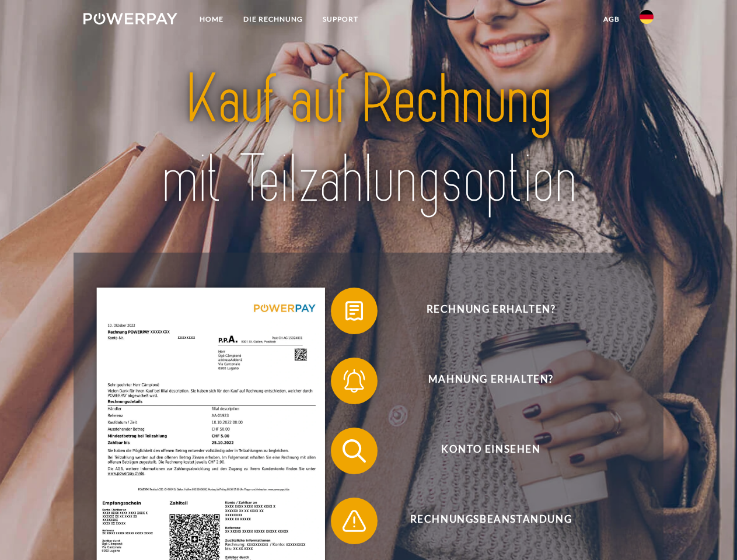 This screenshot has width=737, height=560. What do you see at coordinates (354, 381) in the screenshot?
I see `img: qb_bell.svg` at bounding box center [354, 381].